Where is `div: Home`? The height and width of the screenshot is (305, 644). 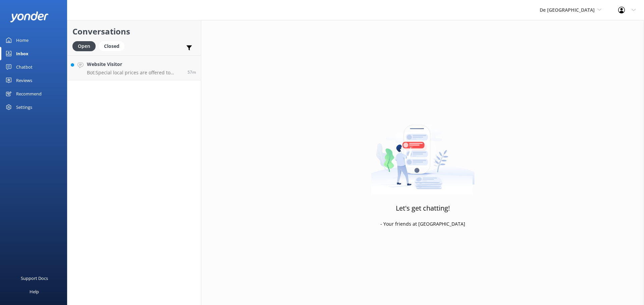 div: Home is located at coordinates (22, 40).